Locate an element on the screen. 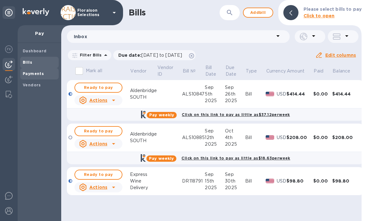 The height and width of the screenshot is (221, 366). div: ALS10885 is located at coordinates (194, 138).